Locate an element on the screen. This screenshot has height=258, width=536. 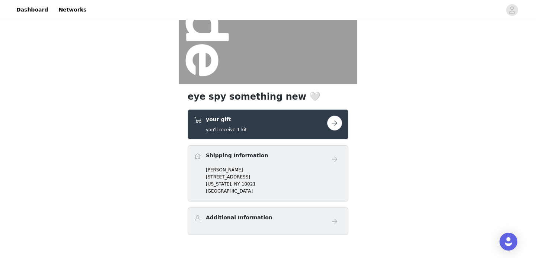
span: NY is located at coordinates (237, 184).